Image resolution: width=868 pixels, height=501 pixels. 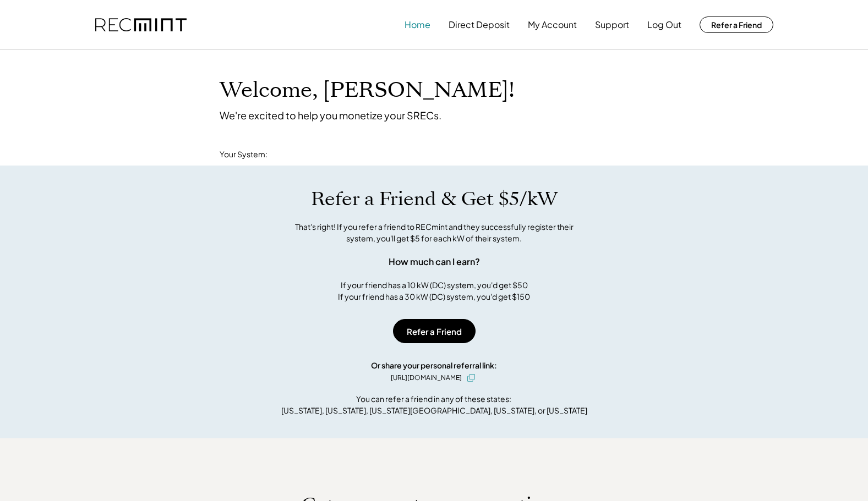 I want to click on button: Support, so click(x=613, y=25).